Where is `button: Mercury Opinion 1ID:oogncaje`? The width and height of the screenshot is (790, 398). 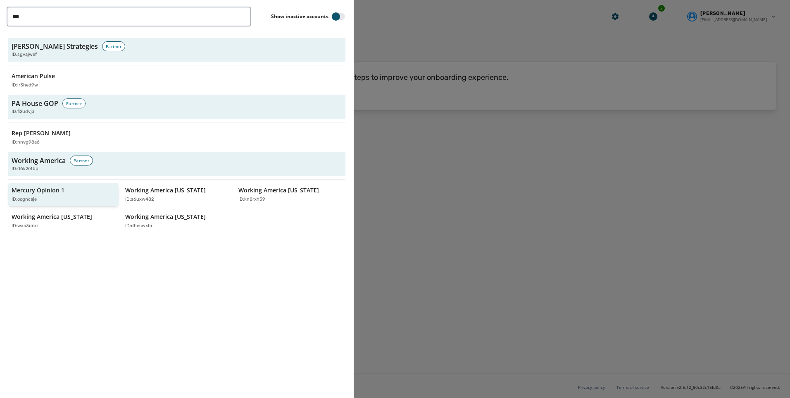 button: Mercury Opinion 1ID:oogncaje is located at coordinates (63, 194).